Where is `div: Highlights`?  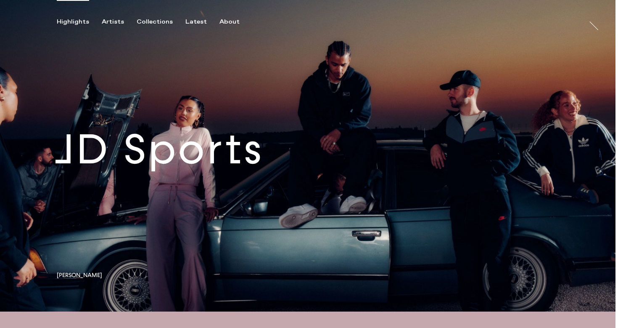
div: Highlights is located at coordinates (73, 22).